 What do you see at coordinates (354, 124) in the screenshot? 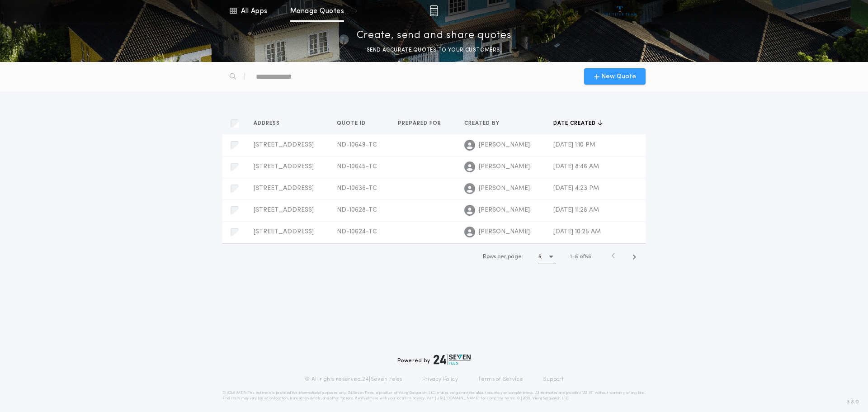
I see `button: Quote ID` at bounding box center [354, 124].